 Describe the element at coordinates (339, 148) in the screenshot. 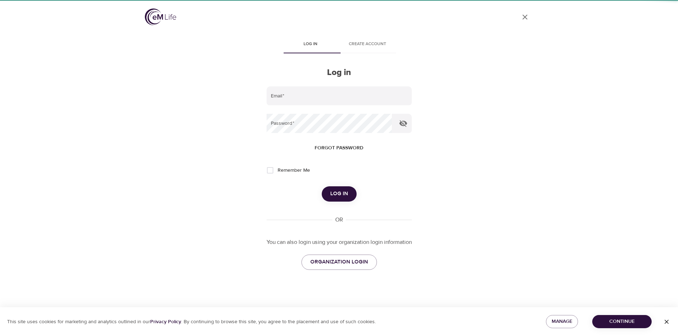

I see `span: Forgot password` at that location.